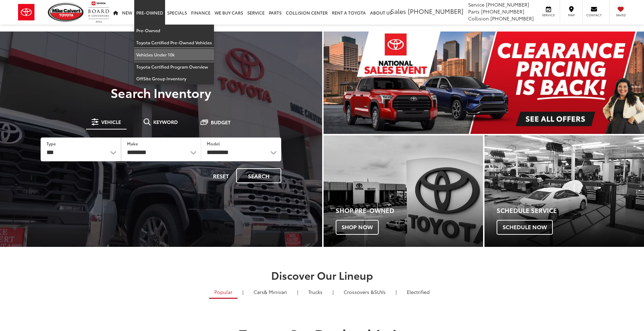 This screenshot has height=331, width=644. Describe the element at coordinates (166, 122) in the screenshot. I see `span: Keyword` at that location.